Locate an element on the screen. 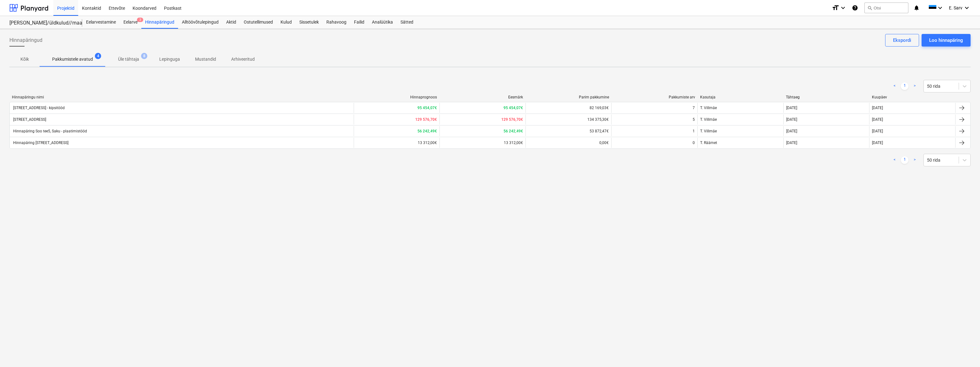 The width and height of the screenshot is (980, 367). div: 134 375,30€ is located at coordinates (568, 120).